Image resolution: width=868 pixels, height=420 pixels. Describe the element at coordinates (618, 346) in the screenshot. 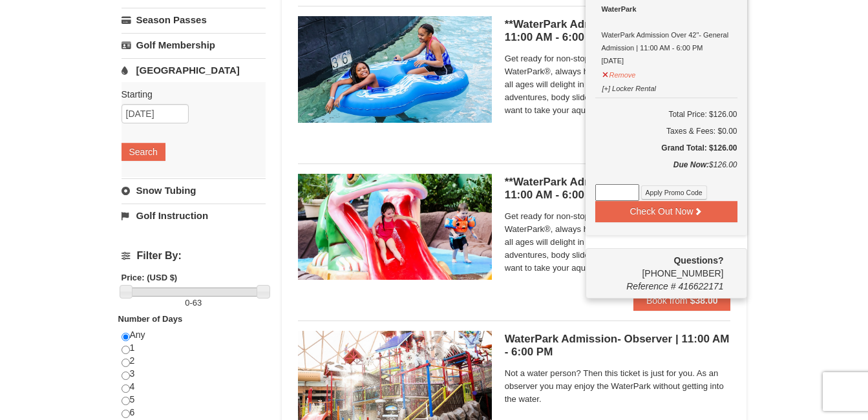

I see `h5: WaterPark Admission- Observer | 11:00 AM - 6:00 PM` at that location.